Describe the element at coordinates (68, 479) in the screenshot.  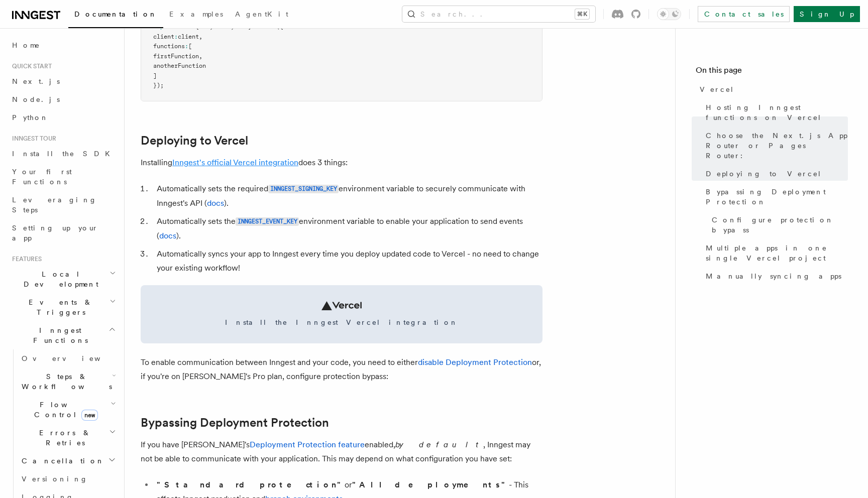
I see `a: Versioning` at that location.